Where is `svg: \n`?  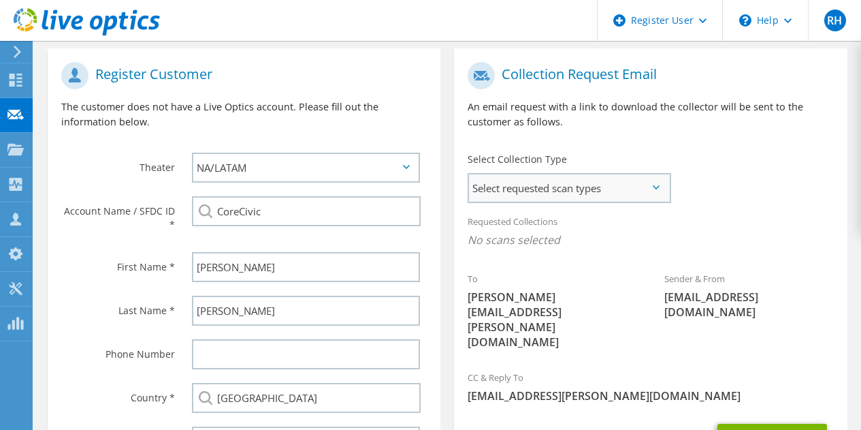 svg: \n is located at coordinates (745, 20).